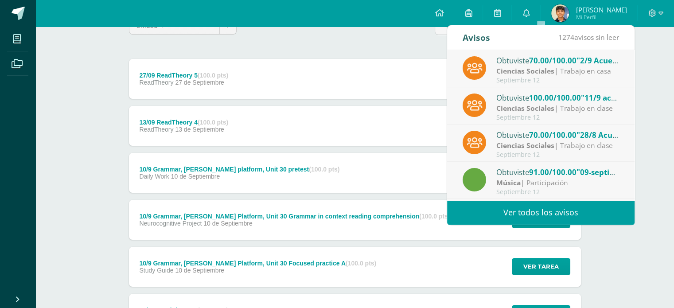 The height and width of the screenshot is (308, 674). Describe the element at coordinates (555, 97) in the screenshot. I see `span: 100.00/100.00` at that location.